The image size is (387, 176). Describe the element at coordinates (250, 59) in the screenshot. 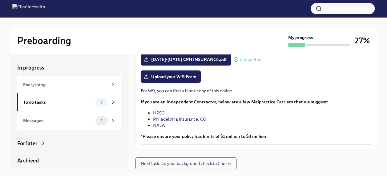

I see `span: Completed` at that location.